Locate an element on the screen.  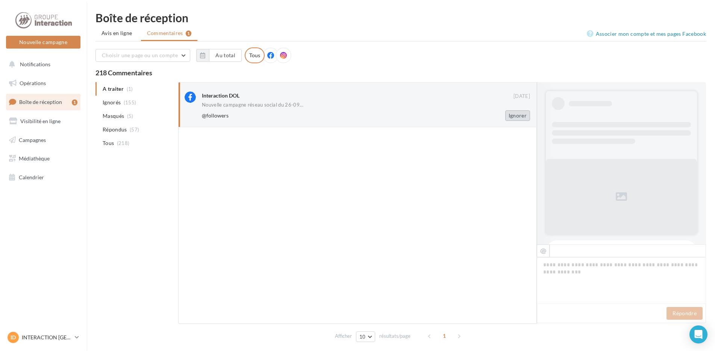
span: Nouvelle campagne réseau social du 26-09... is located at coordinates (253, 105).